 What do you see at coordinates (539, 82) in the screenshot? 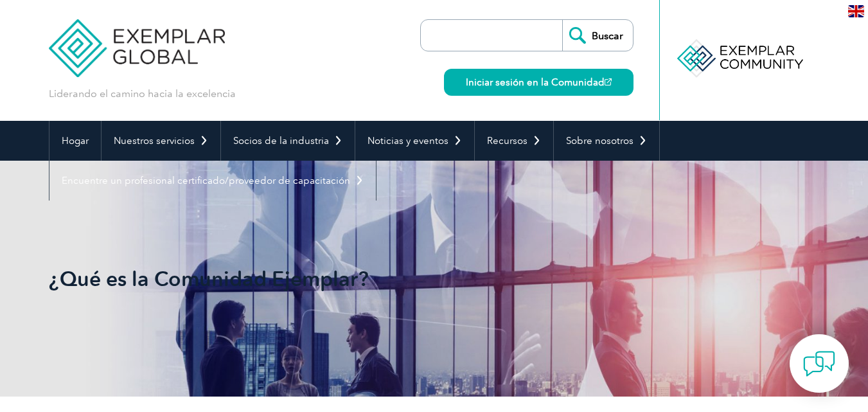
I see `a: Iniciar sesión en la Comunidad` at bounding box center [539, 82].